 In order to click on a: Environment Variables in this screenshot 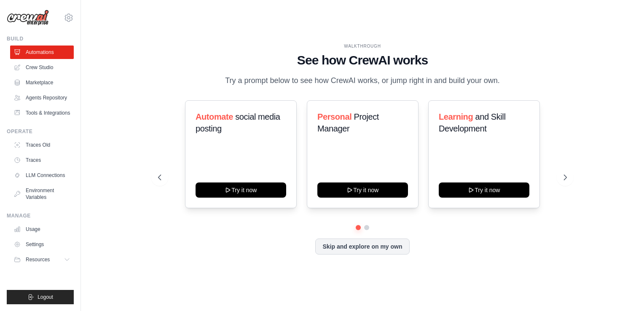, I will do `click(42, 194)`.